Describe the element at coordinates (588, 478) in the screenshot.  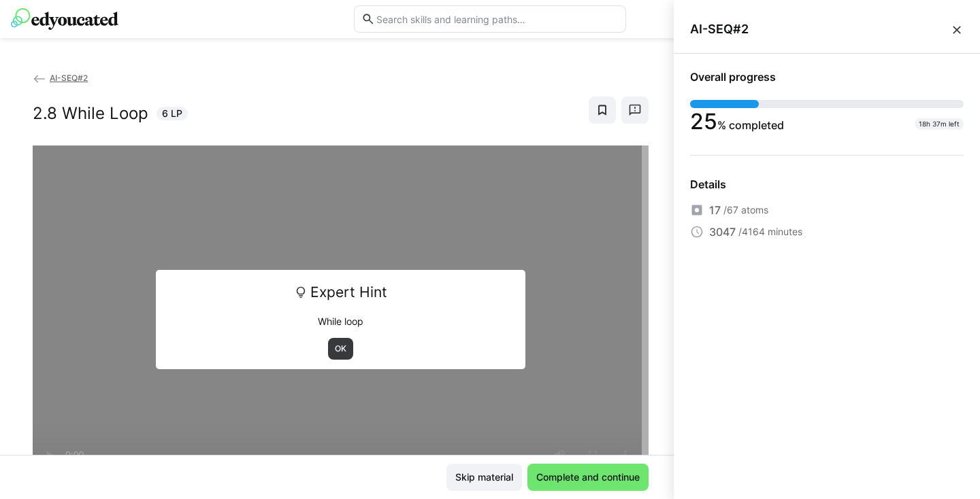
I see `button: Complete and continue` at that location.